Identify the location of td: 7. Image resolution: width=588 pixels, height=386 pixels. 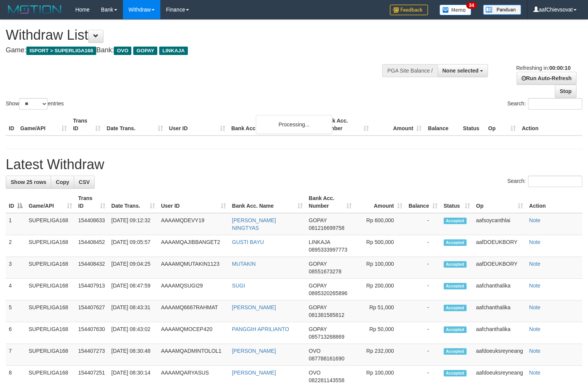
(16, 354).